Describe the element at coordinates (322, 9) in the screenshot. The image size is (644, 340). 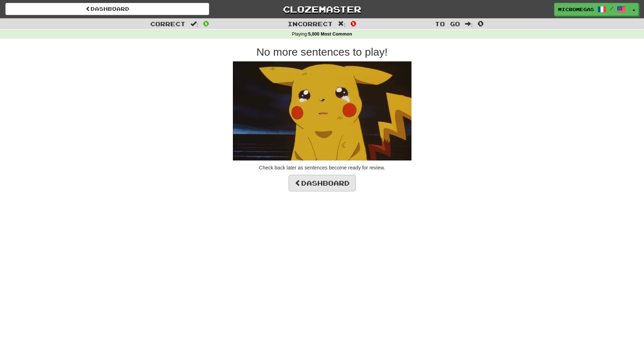
I see `a: Clozemaster` at that location.